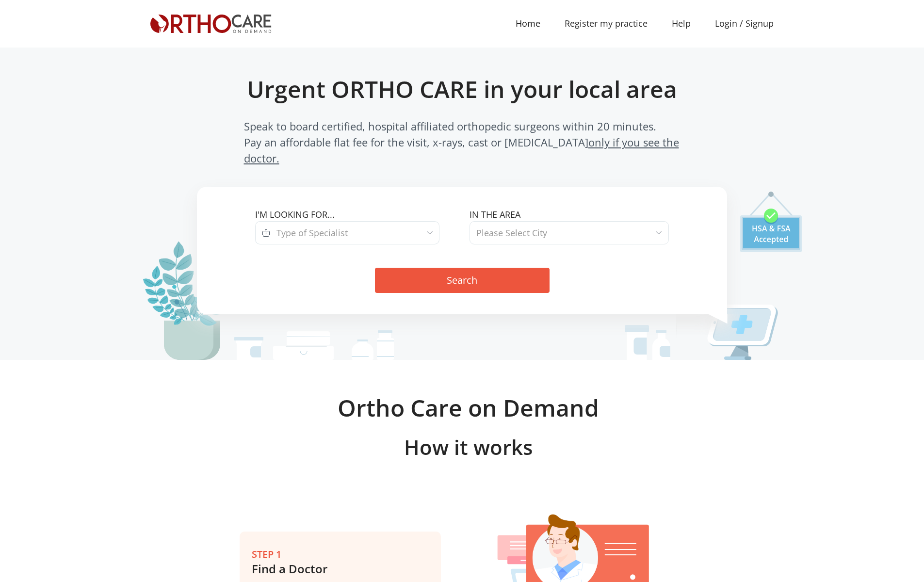 Image resolution: width=924 pixels, height=582 pixels. Describe the element at coordinates (512, 233) in the screenshot. I see `span: Please Select City` at that location.